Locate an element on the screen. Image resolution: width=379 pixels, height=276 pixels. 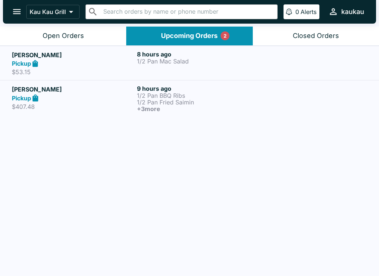
p: Kau Kau Grill is located at coordinates (48, 12).